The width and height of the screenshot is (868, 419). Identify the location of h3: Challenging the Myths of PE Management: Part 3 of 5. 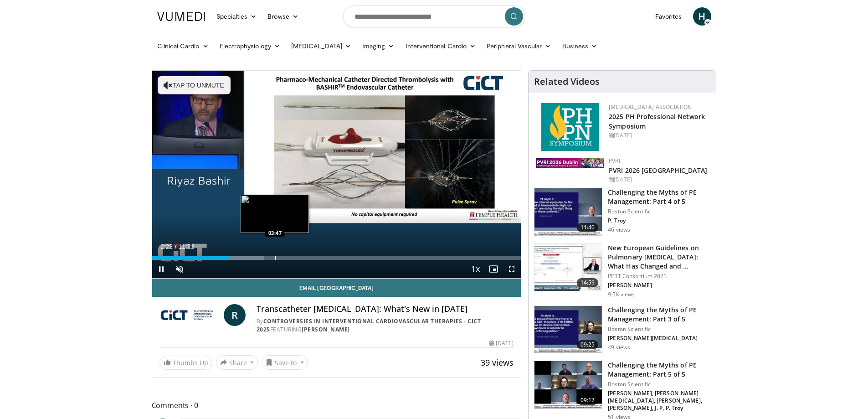
(659, 315).